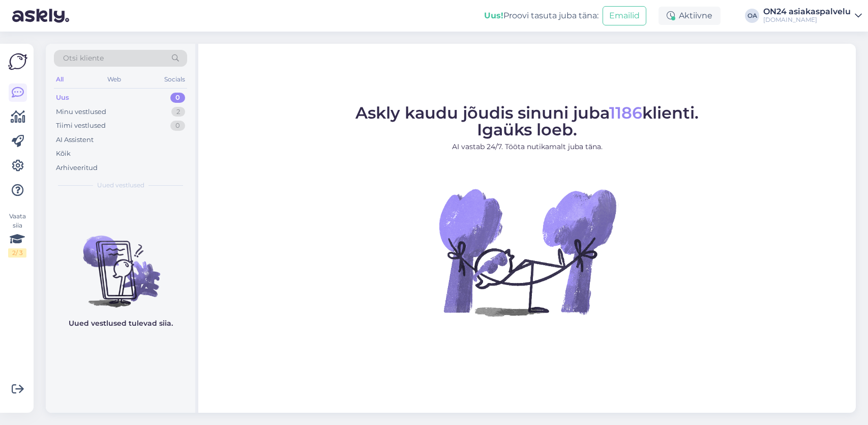  I want to click on span: 1186, so click(626, 113).